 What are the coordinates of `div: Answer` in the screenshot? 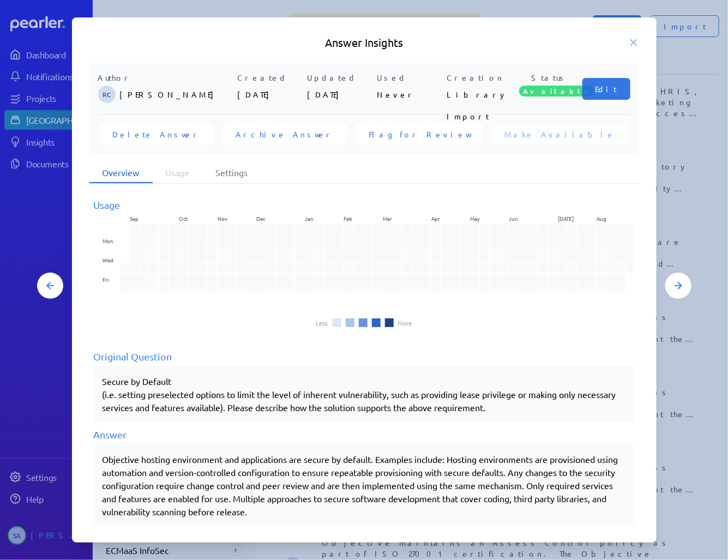 It's located at (364, 434).